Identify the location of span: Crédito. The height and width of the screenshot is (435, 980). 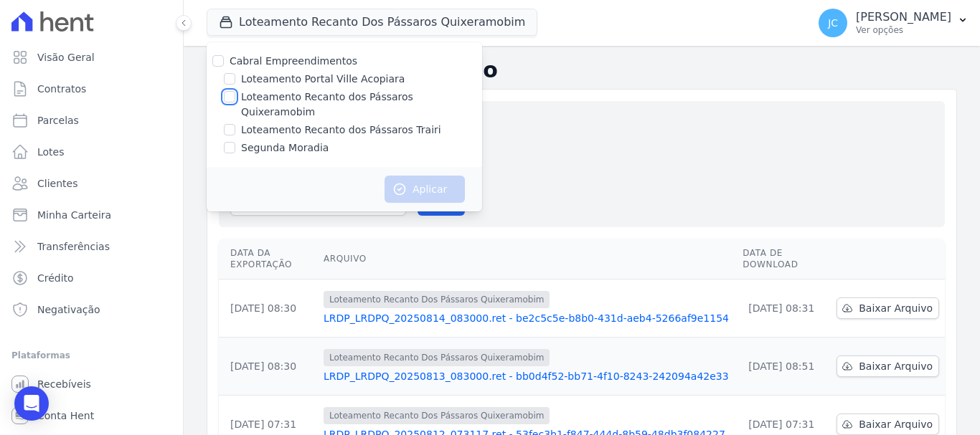
(56, 278).